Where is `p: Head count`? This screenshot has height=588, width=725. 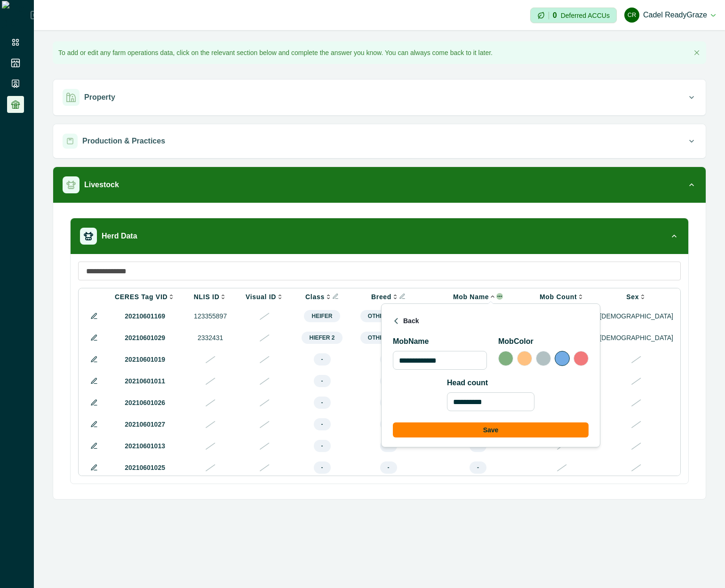
p: Head count is located at coordinates (467, 383).